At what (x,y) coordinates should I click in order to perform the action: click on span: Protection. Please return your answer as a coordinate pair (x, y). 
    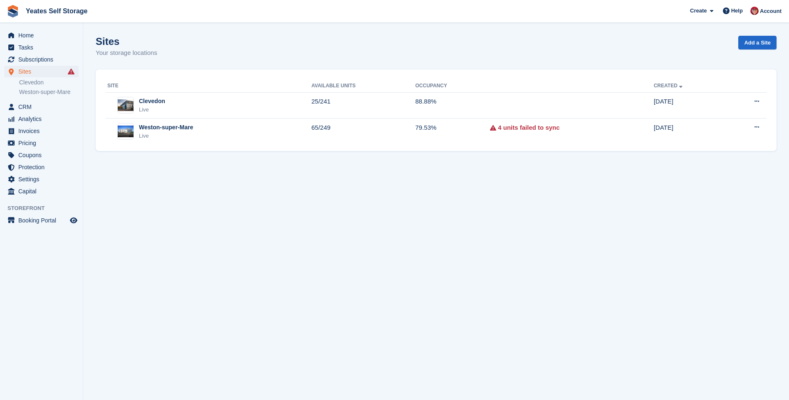
    Looking at the image, I should click on (43, 167).